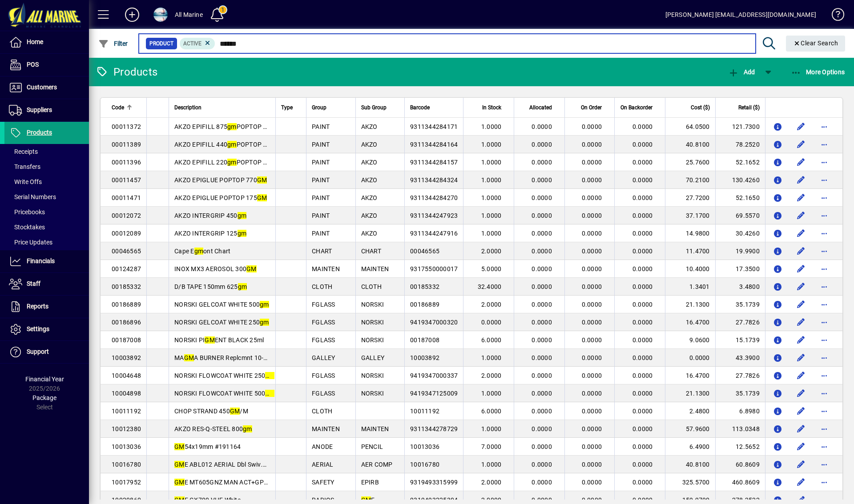 Image resolution: width=854 pixels, height=504 pixels. What do you see at coordinates (40, 132) in the screenshot?
I see `span: Products` at bounding box center [40, 132].